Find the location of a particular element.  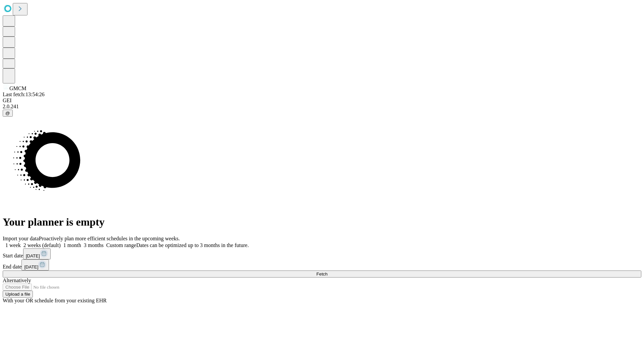

span: Custom range is located at coordinates (121, 245).